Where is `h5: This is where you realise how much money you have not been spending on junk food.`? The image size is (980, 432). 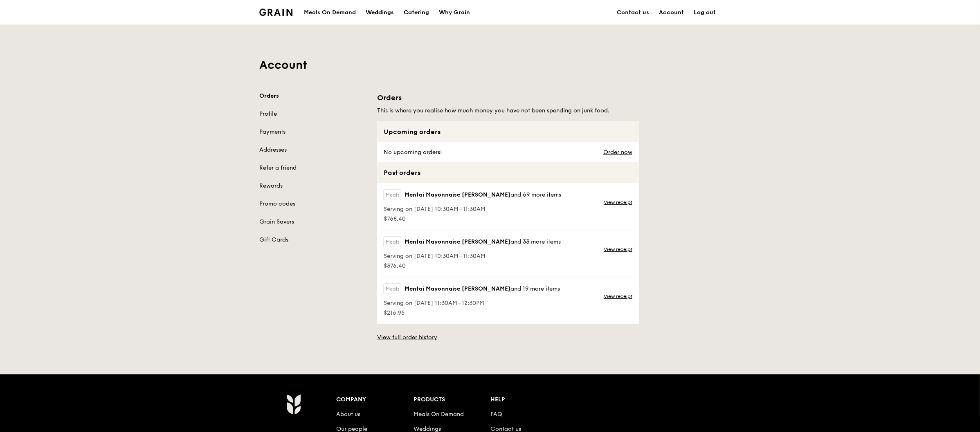 h5: This is where you realise how much money you have not been spending on junk food. is located at coordinates (508, 111).